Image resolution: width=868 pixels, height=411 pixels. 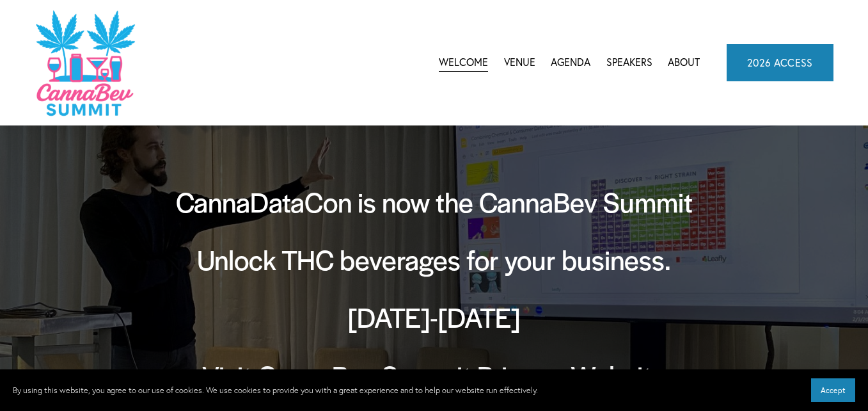 I want to click on button: Accept, so click(x=833, y=390).